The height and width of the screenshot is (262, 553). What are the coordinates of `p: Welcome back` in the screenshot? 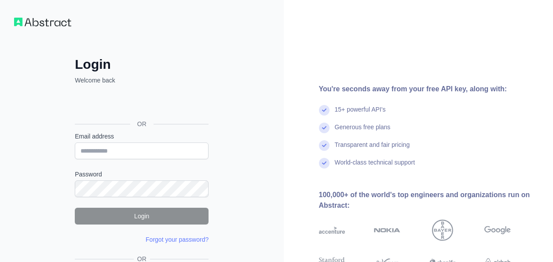 It's located at (142, 80).